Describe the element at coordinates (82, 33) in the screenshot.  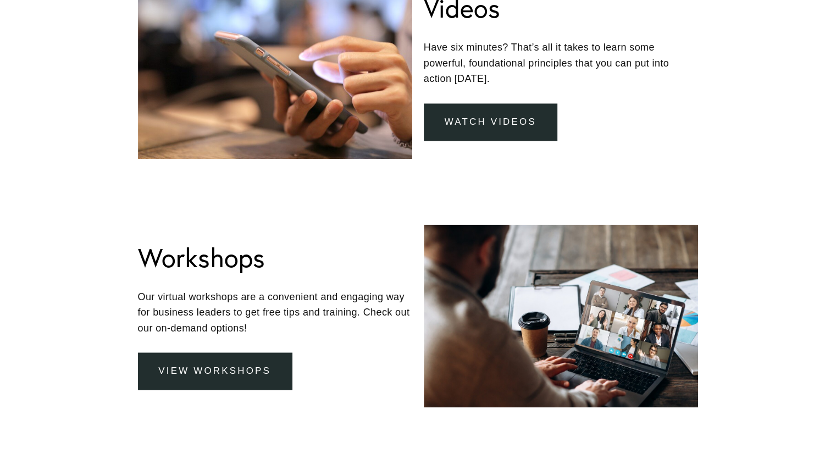
I see `p: Get ready!` at that location.